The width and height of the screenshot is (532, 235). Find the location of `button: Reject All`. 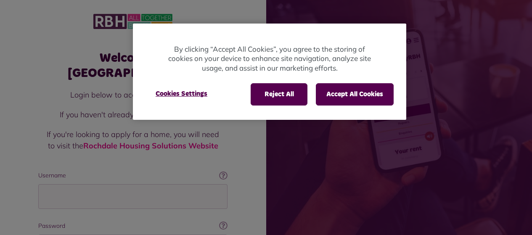

button: Reject All is located at coordinates (279, 94).